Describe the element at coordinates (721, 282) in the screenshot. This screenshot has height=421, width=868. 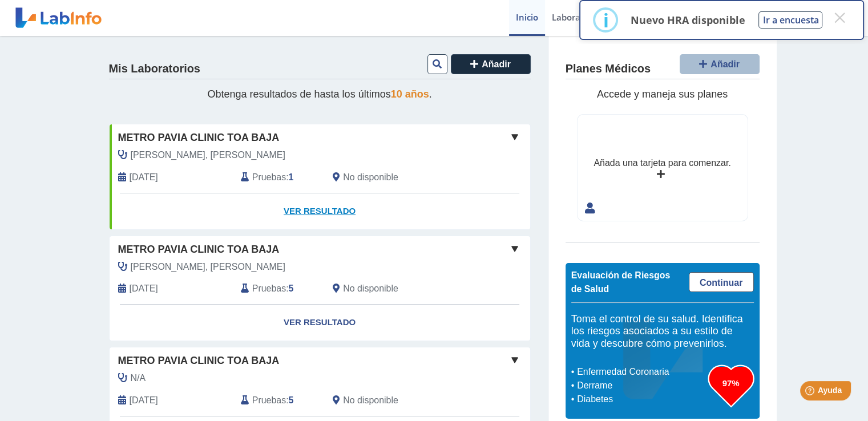
I see `span: Continuar` at that location.